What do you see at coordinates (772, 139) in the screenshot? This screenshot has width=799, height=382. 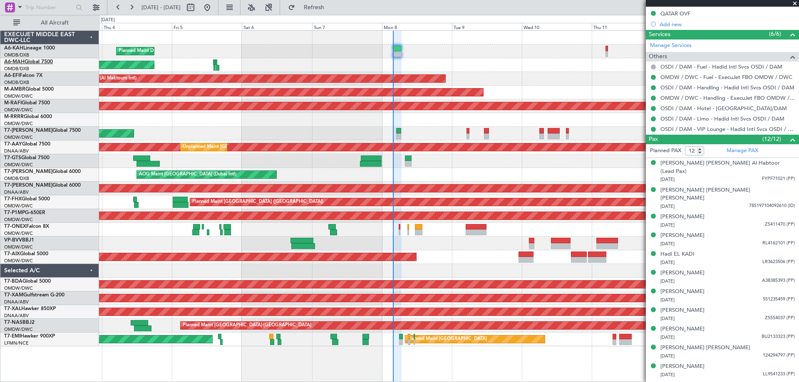 I see `span: (12/12)` at bounding box center [772, 139].